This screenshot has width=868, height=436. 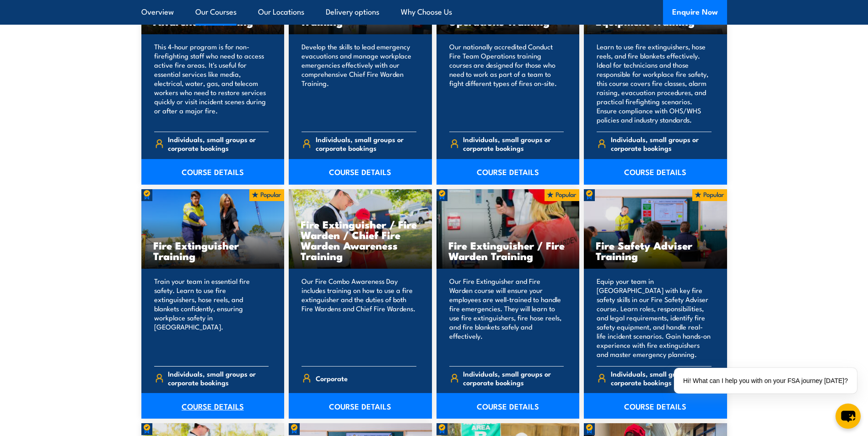 What do you see at coordinates (213, 250) in the screenshot?
I see `h3: Fire Extinguisher Training` at bounding box center [213, 250].